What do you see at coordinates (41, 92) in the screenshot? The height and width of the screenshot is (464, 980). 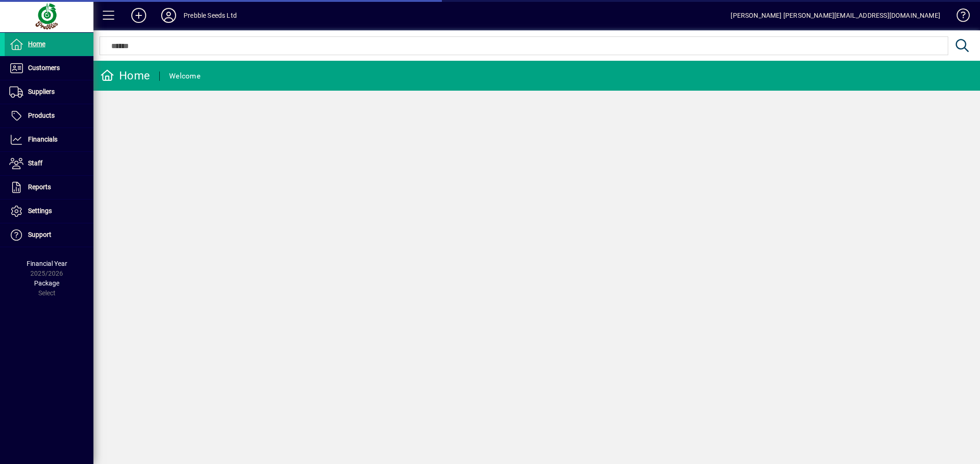 I see `span: Suppliers` at bounding box center [41, 92].